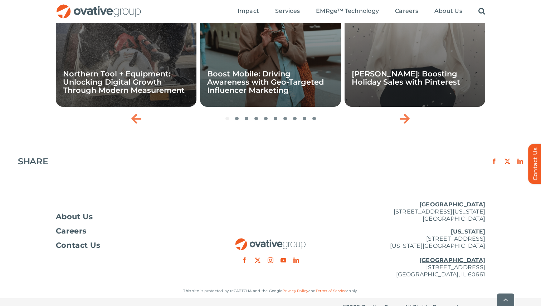  I want to click on span: Go to slide 6, so click(275, 119).